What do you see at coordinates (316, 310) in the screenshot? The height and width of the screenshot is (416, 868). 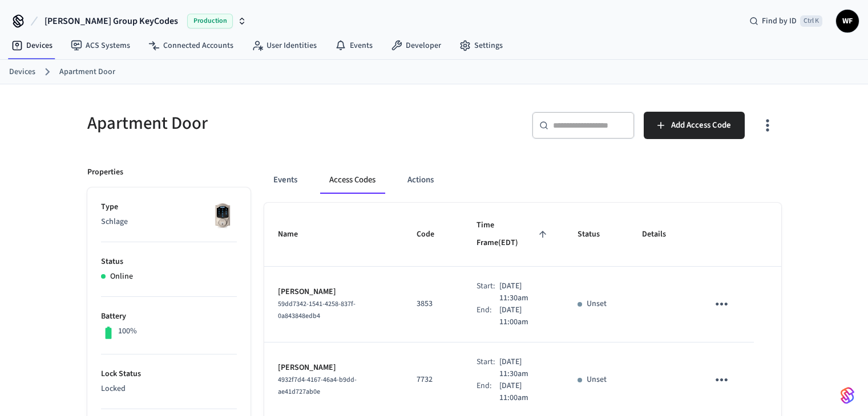 I see `span: 59dd7342-1541-4258-837f-0a843848edb4` at bounding box center [316, 310].